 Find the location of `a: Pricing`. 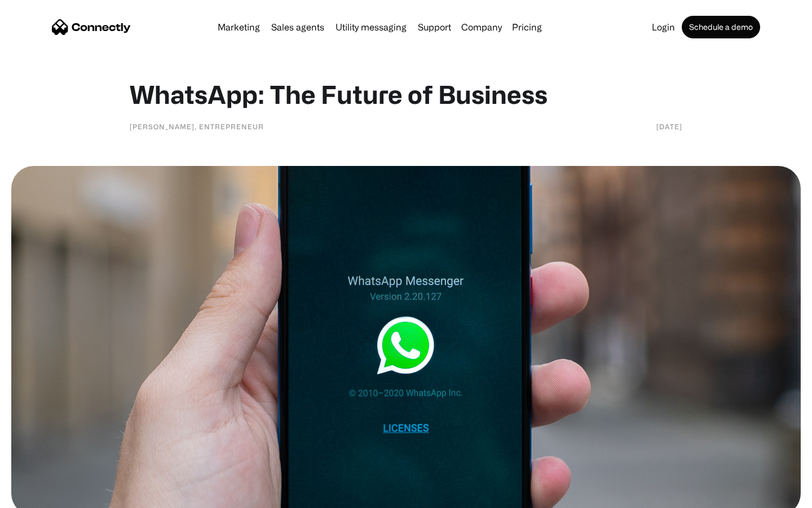

a: Pricing is located at coordinates (527, 27).